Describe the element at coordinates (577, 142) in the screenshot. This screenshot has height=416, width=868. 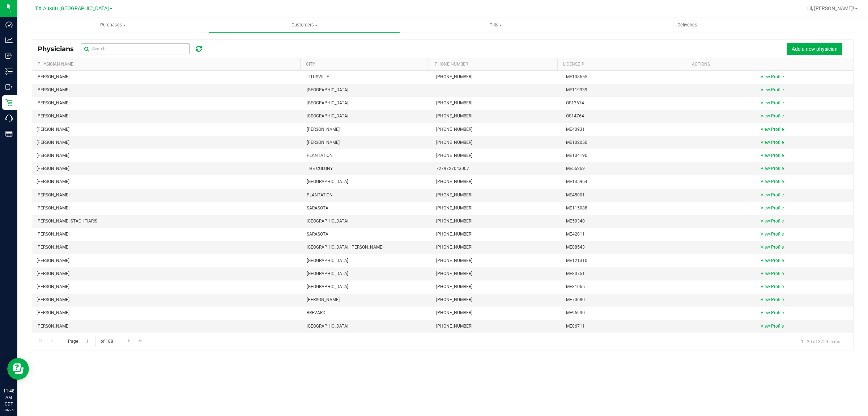
I see `span: ME102050` at that location.